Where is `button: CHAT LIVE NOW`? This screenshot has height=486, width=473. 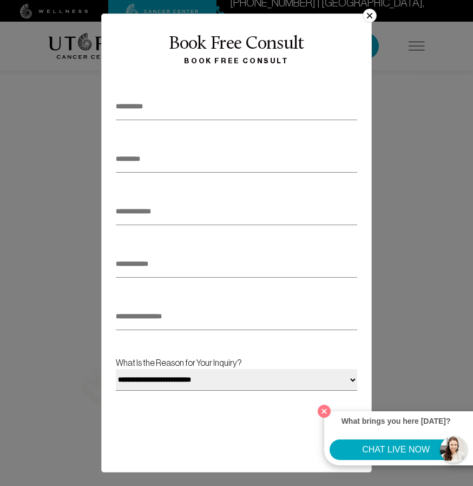 button: CHAT LIVE NOW is located at coordinates (395, 449).